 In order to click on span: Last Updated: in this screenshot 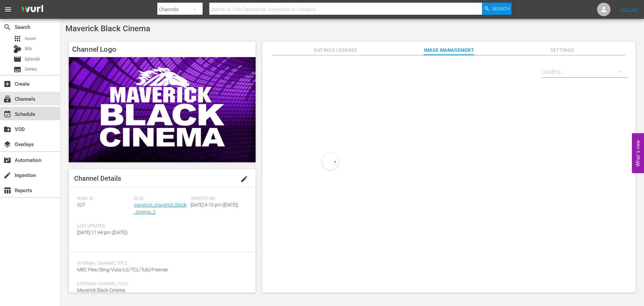, I will do `click(104, 226)`.